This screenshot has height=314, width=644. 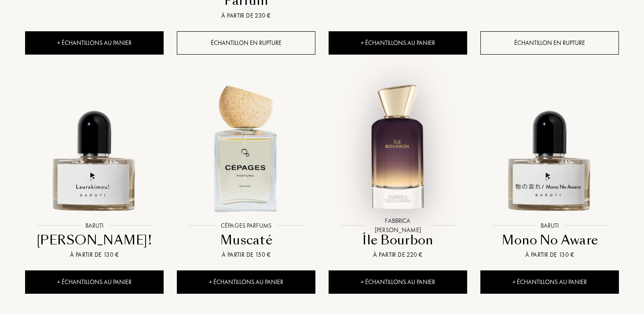 I want to click on img: Île Bourbon Fabbrica Della Musa, so click(x=398, y=148).